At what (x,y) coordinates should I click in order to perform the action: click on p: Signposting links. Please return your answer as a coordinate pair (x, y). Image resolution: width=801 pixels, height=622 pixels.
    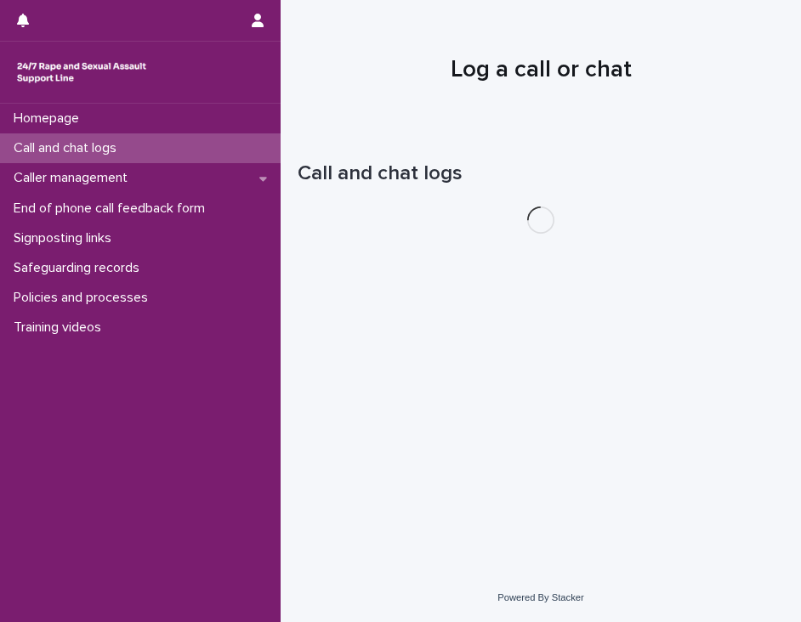
    Looking at the image, I should click on (65, 238).